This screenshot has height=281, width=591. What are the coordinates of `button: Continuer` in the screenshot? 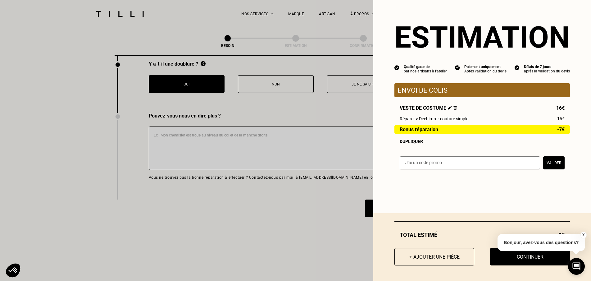 It's located at (530, 257).